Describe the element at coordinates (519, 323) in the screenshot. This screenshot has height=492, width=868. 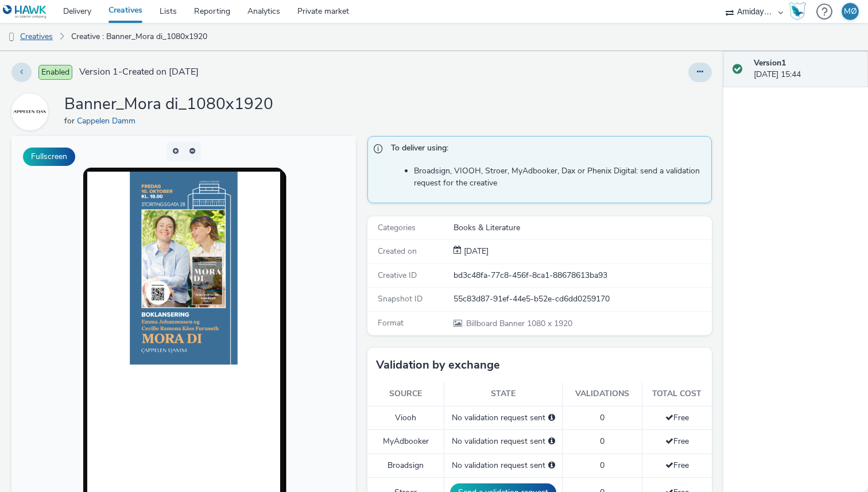
I see `span: 1080 x 1920` at that location.